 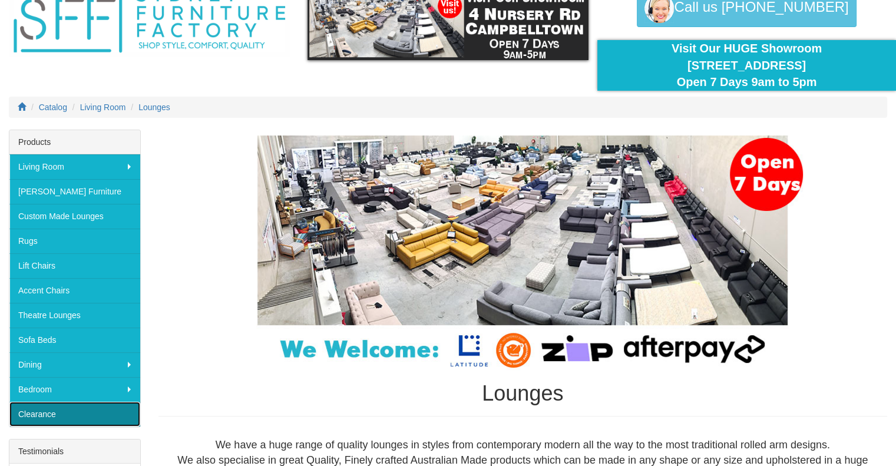 What do you see at coordinates (75, 241) in the screenshot?
I see `a: Rugs` at bounding box center [75, 241].